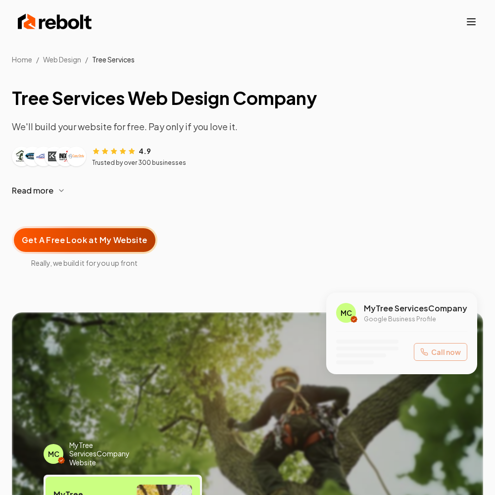 This screenshot has width=495, height=495. What do you see at coordinates (471, 22) in the screenshot?
I see `button: Toggle mobile menu` at bounding box center [471, 22].